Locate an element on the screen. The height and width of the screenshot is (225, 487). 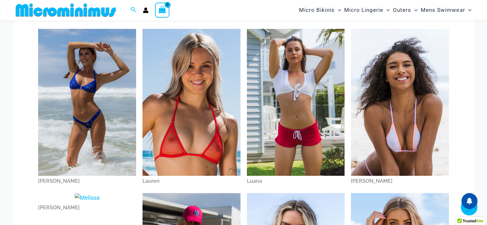
div: Luana is located at coordinates (296, 181).